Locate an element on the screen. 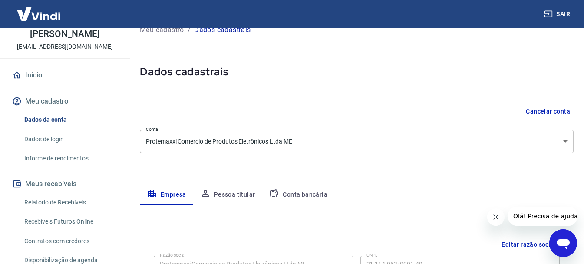 This screenshot has height=264, width=584. p: Dados cadastrais is located at coordinates (222, 30).